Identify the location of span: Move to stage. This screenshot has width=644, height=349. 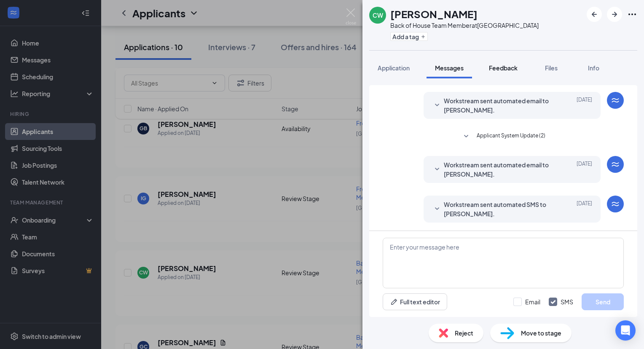
(541, 333).